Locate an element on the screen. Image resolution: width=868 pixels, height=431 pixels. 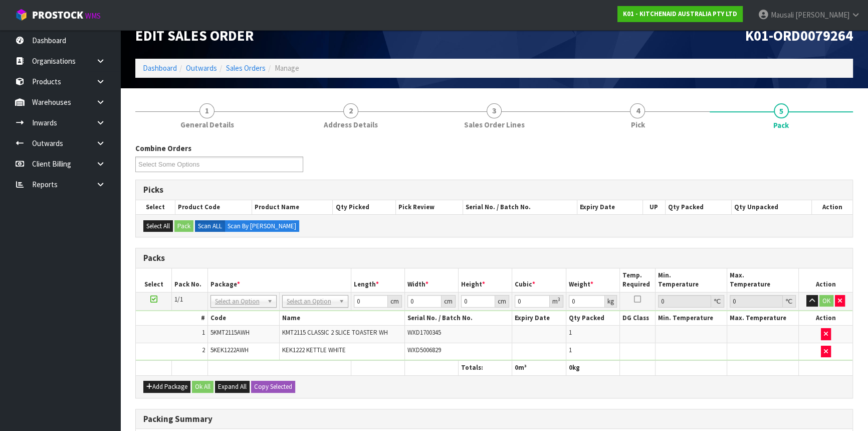
th: Qty Unpacked is located at coordinates (772, 207).